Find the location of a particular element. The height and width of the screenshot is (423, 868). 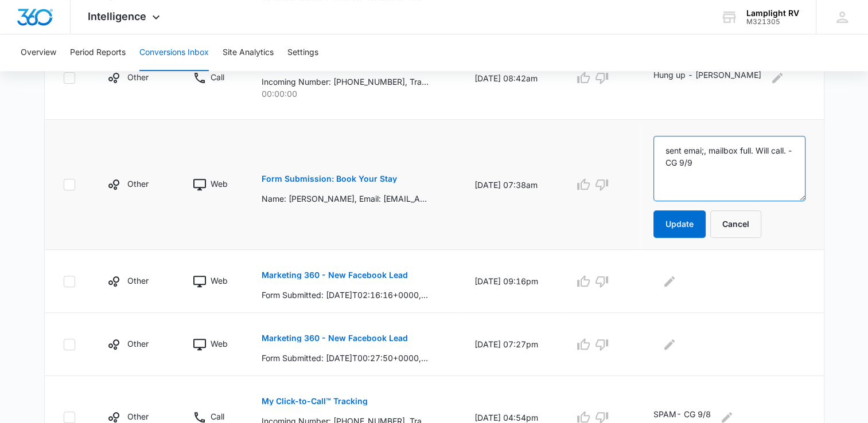

button: Conversions Inbox is located at coordinates (174, 52).